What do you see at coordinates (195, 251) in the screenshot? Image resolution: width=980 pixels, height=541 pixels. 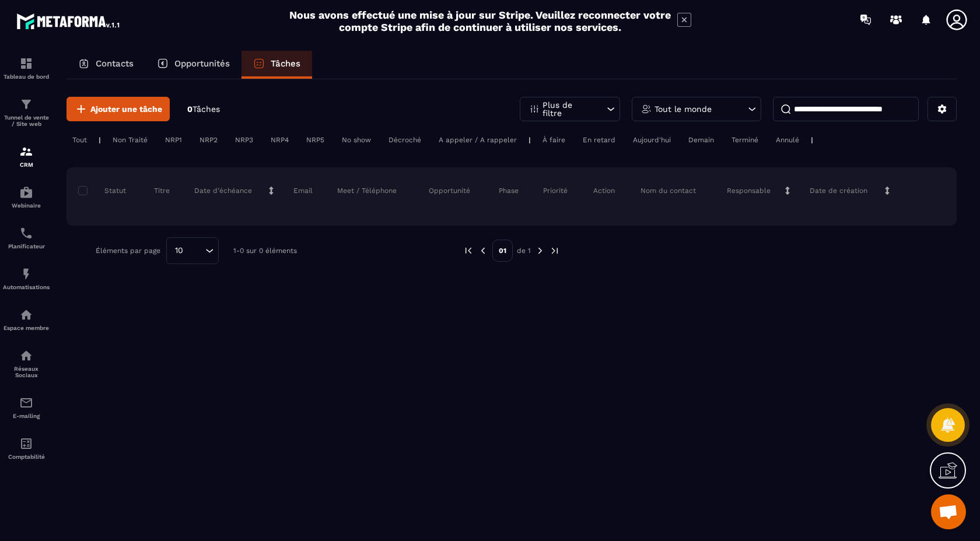 I see `input: Search for option` at bounding box center [195, 251].